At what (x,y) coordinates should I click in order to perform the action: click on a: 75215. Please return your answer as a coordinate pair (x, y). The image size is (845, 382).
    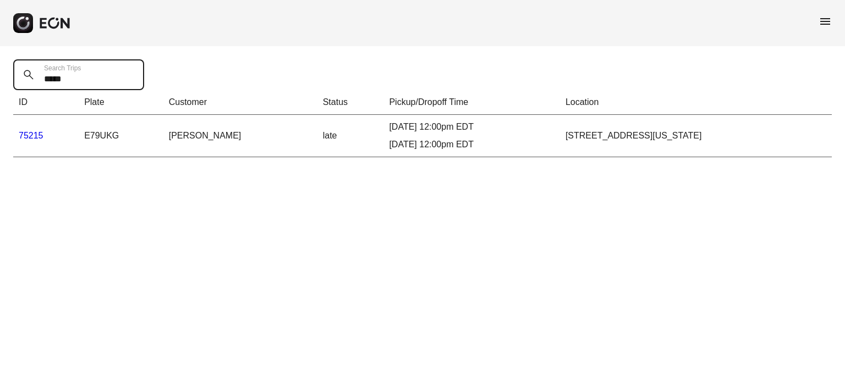
    Looking at the image, I should click on (31, 135).